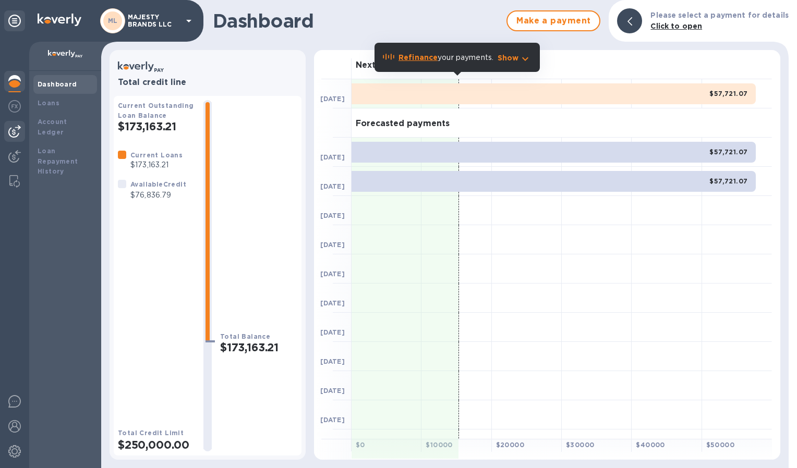 The height and width of the screenshot is (468, 797). What do you see at coordinates (157, 165) in the screenshot?
I see `p: $173,163.21` at bounding box center [157, 165].